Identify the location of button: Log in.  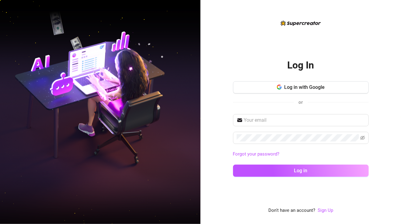
(301, 171).